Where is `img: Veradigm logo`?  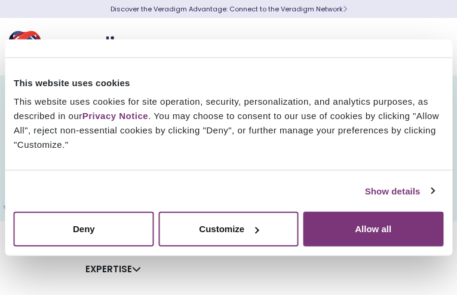 img: Veradigm logo is located at coordinates (81, 47).